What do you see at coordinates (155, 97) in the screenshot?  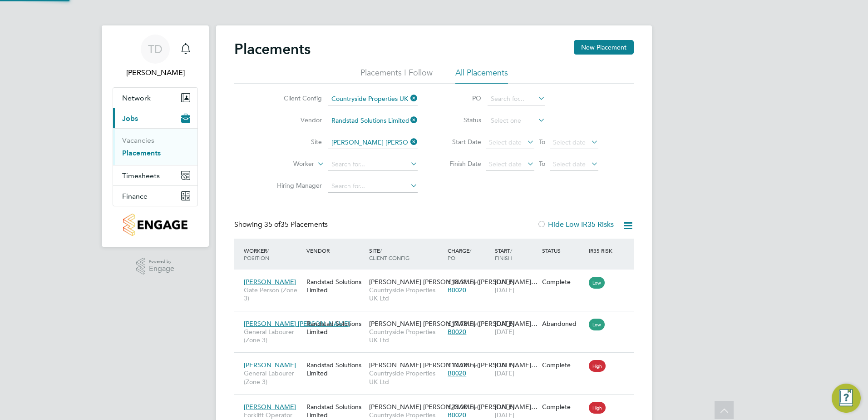 I see `button: Network` at bounding box center [155, 97].